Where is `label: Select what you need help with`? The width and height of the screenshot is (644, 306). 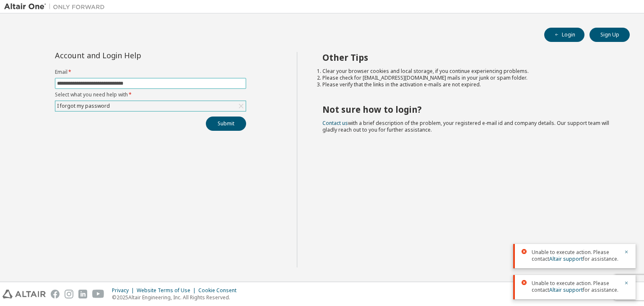
label: Select what you need help with is located at coordinates (151, 95).